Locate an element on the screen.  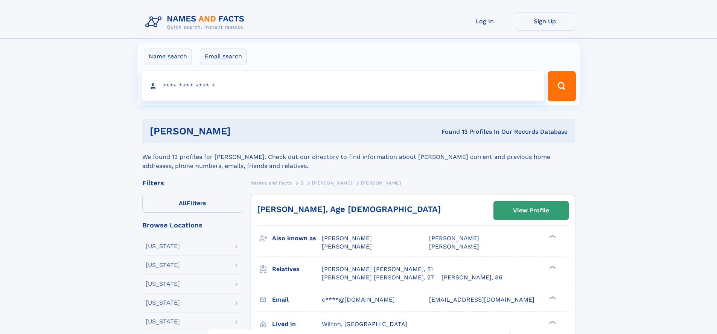
a: B is located at coordinates (302, 183).